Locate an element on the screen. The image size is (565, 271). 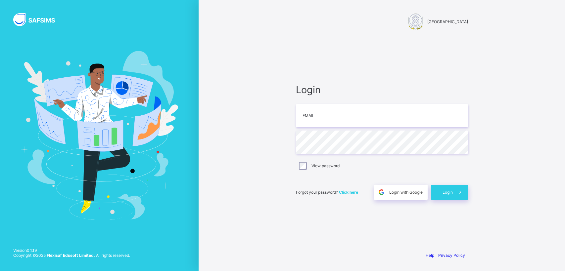
strong: Flexisaf Edusoft Limited. is located at coordinates (71, 255).